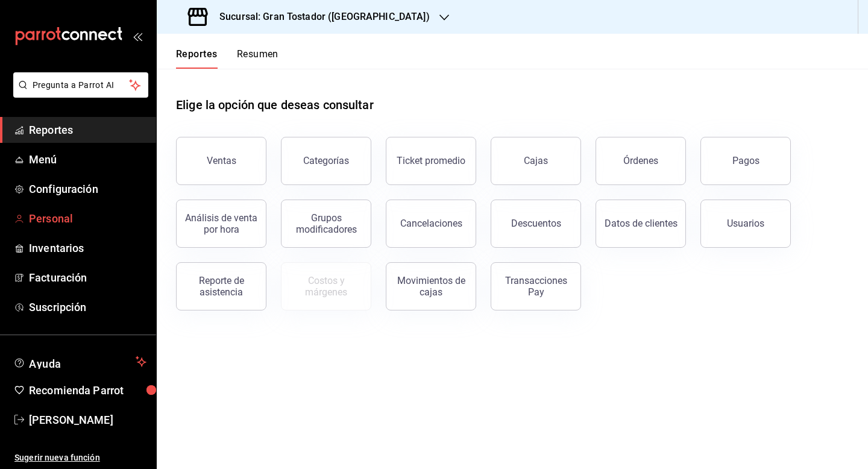 The width and height of the screenshot is (868, 469). What do you see at coordinates (88, 218) in the screenshot?
I see `span: Personal` at bounding box center [88, 218].